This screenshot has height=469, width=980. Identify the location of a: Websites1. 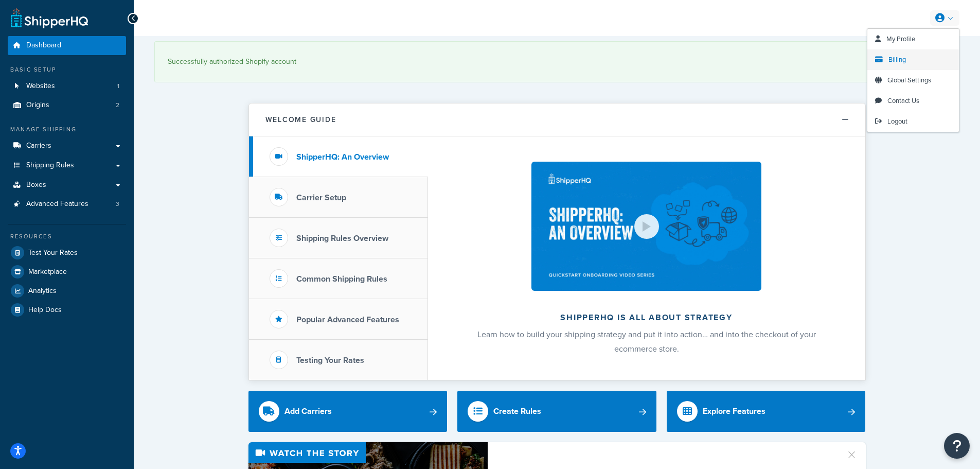
(67, 86).